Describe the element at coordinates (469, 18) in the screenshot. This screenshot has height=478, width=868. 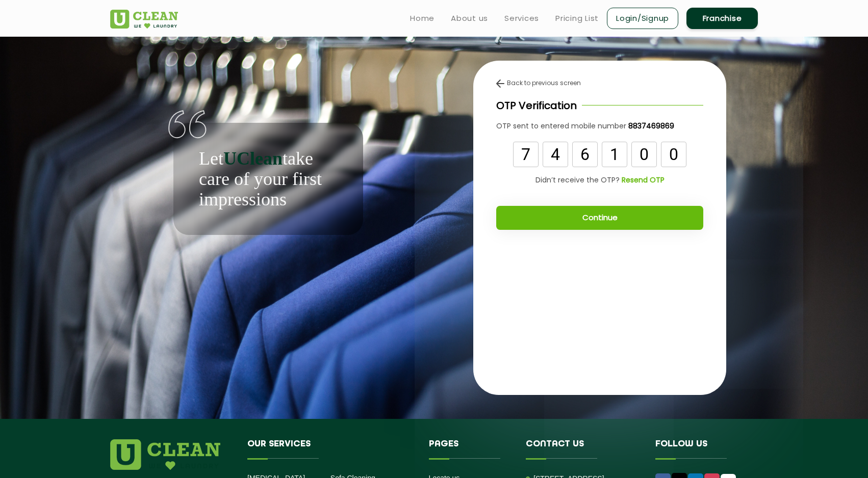
I see `a: About us` at that location.